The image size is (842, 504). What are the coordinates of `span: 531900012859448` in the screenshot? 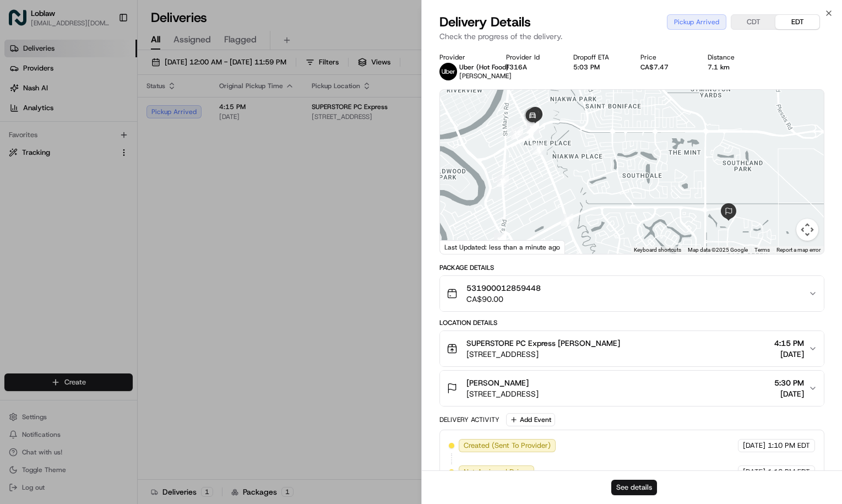 It's located at (503, 288).